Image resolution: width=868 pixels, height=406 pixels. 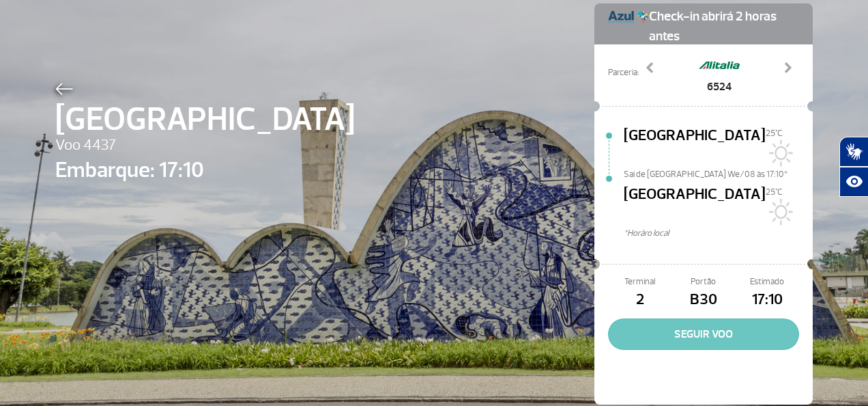 I want to click on span: Parceria:, so click(x=623, y=72).